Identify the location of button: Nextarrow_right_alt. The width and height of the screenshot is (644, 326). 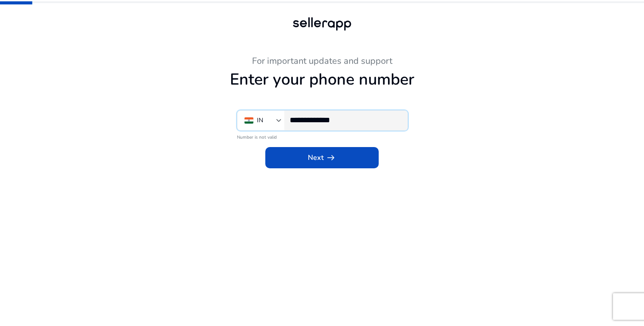
(322, 157).